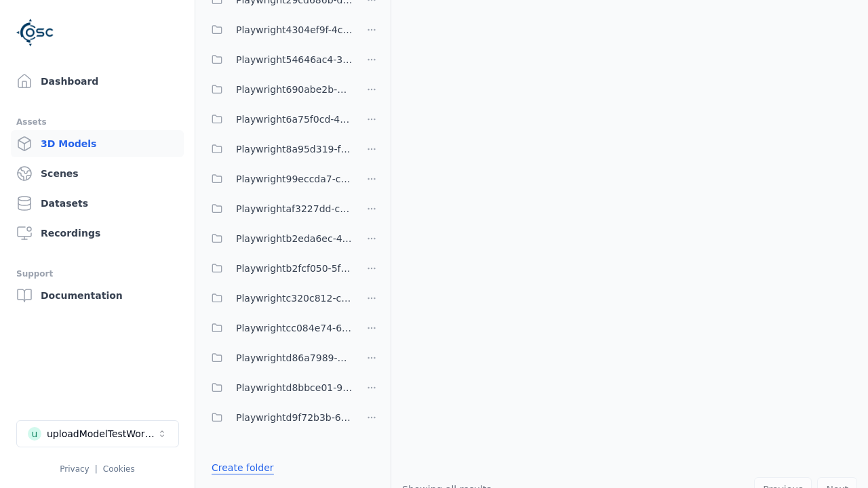 The height and width of the screenshot is (488, 868). Describe the element at coordinates (97, 295) in the screenshot. I see `a: Documentation` at that location.